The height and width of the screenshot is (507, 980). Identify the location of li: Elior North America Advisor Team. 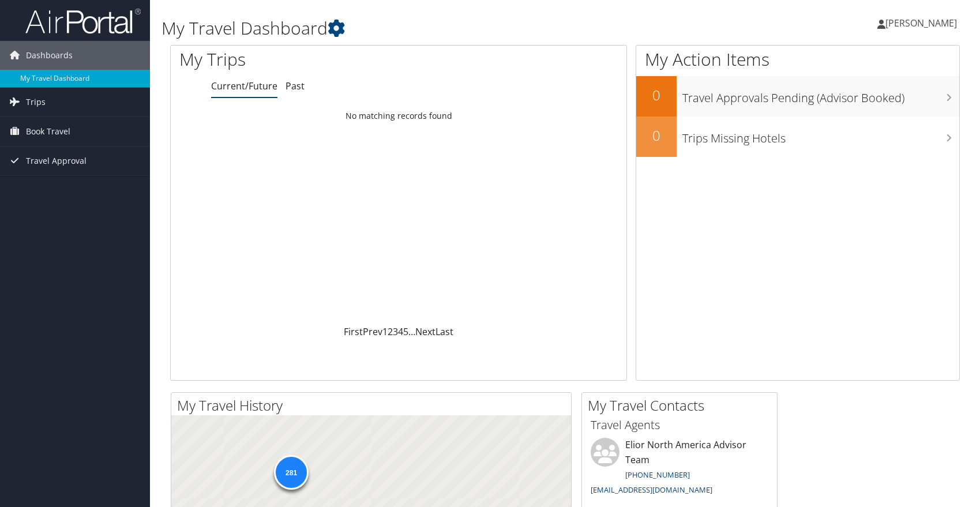
(679, 468).